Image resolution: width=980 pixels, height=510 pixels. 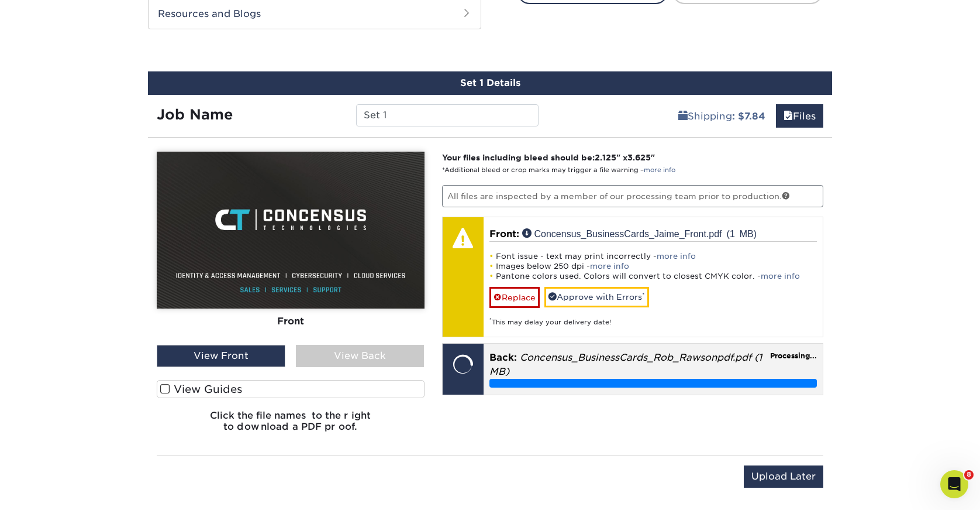 What do you see at coordinates (653, 276) in the screenshot?
I see `li: Pantone colors used. Colors will convert to closest CMYK color. -` at bounding box center [653, 276].